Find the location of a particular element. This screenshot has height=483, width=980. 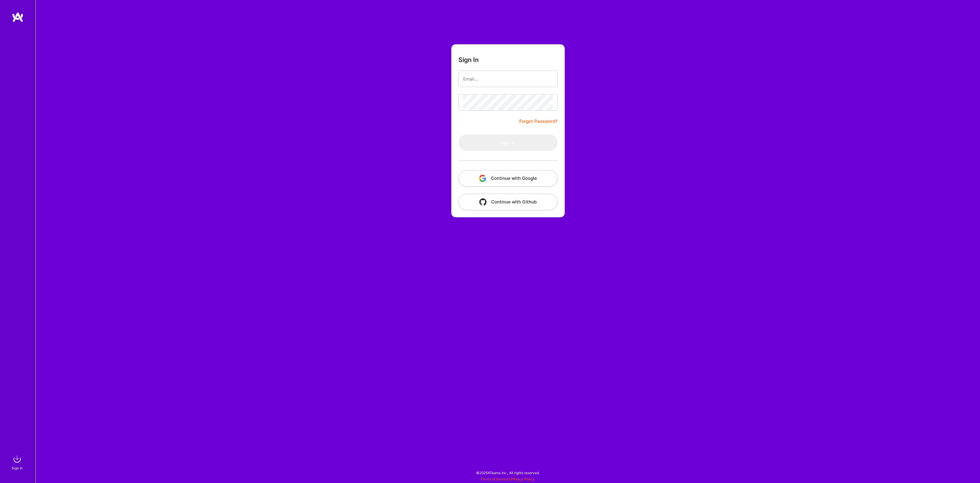

a: Forgot Password? is located at coordinates (538, 121).